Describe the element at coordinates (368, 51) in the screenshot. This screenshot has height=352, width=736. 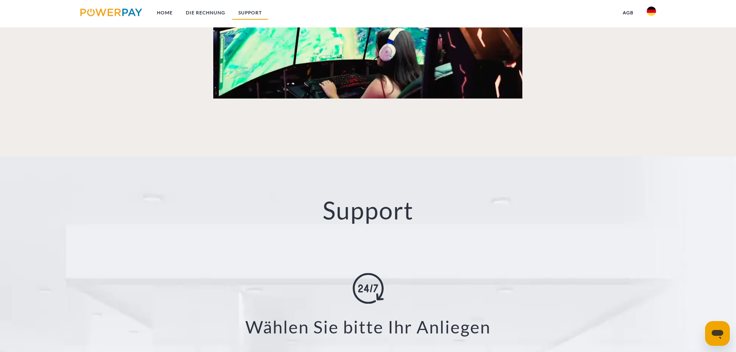
I see `a: Fallback Image` at that location.